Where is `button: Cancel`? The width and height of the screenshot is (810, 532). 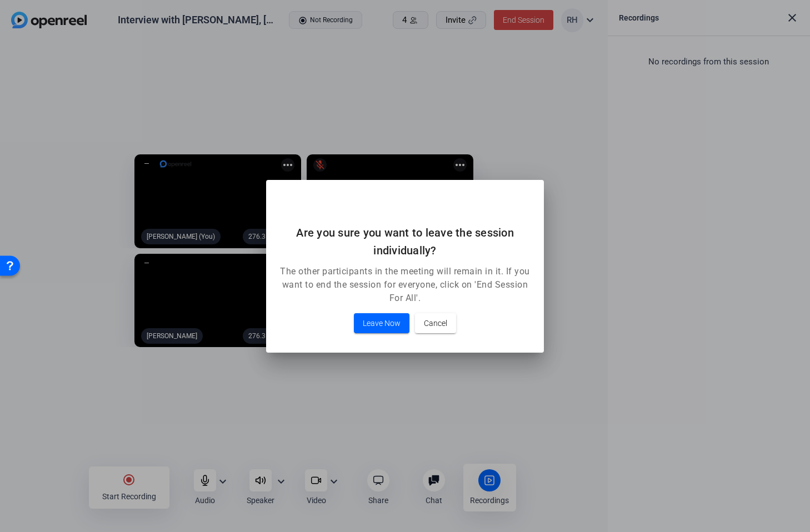 button: Cancel is located at coordinates (436, 323).